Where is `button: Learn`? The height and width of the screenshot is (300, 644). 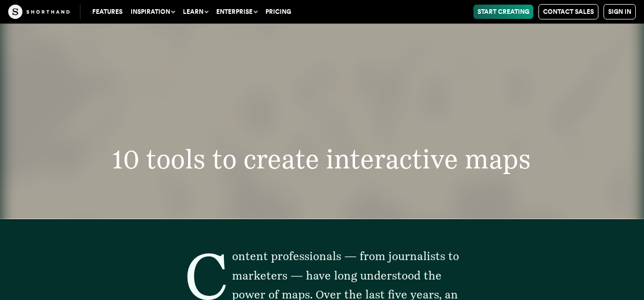 button: Learn is located at coordinates (195, 12).